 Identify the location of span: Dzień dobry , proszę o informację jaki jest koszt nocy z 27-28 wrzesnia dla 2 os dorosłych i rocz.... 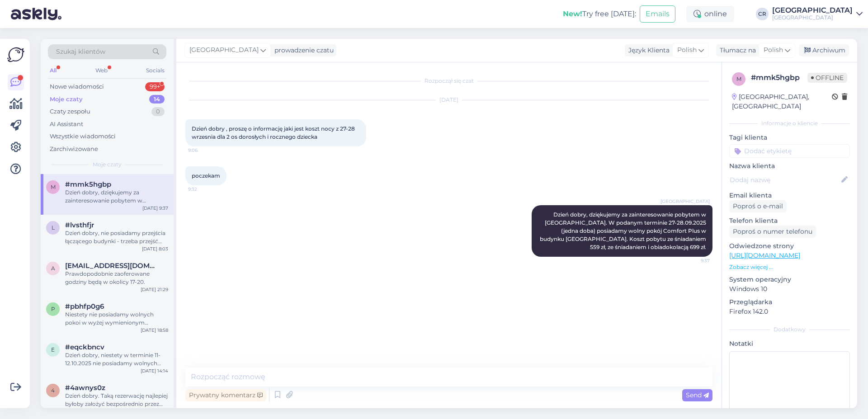
(274, 133).